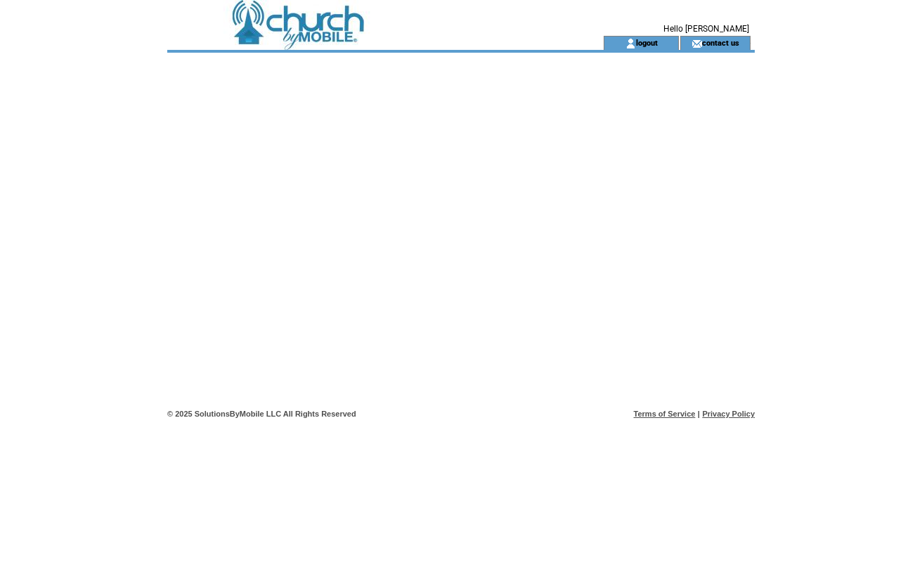  What do you see at coordinates (630, 43) in the screenshot?
I see `img: account_icon.gif` at bounding box center [630, 43].